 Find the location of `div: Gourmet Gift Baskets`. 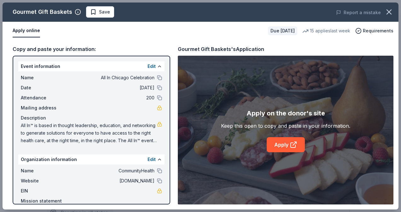

div: Gourmet Gift Baskets is located at coordinates (42, 12).